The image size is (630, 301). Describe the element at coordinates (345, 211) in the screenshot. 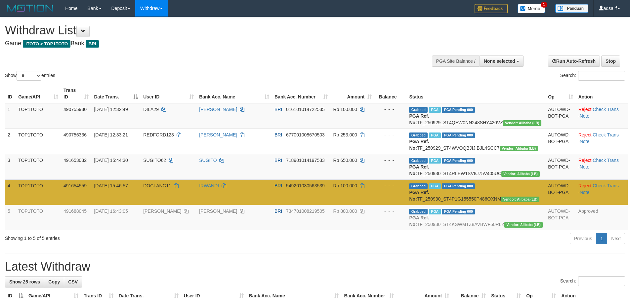

I see `span: Rp 800.000` at that location.